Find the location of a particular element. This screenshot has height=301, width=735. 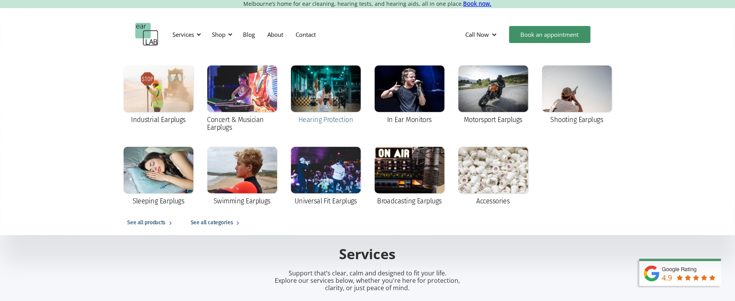

a: Concert & Musician Earplugs is located at coordinates (242, 99).